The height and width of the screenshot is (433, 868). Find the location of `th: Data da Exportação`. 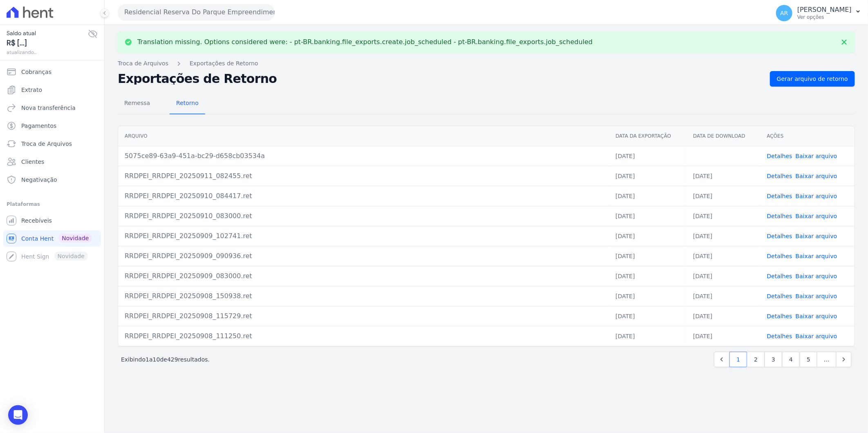

th: Data da Exportação is located at coordinates (648, 136).